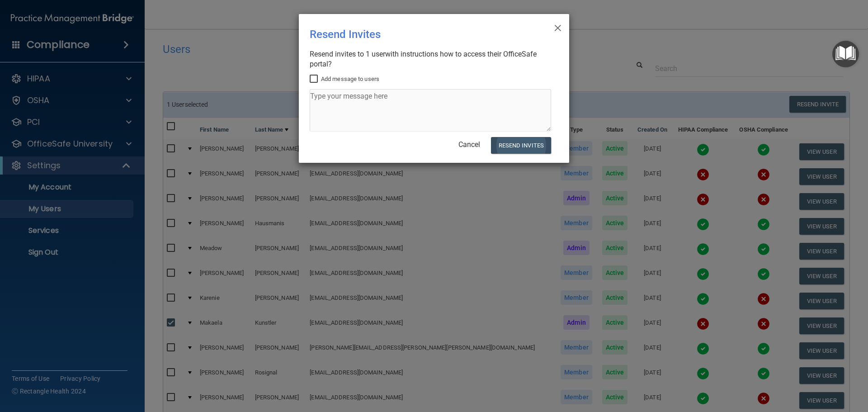 This screenshot has width=868, height=412. I want to click on a: Cancel, so click(469, 144).